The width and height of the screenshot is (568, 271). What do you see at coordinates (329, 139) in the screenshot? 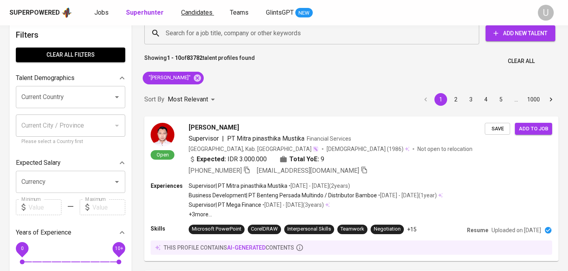
I see `span: Financial Services` at bounding box center [329, 139].